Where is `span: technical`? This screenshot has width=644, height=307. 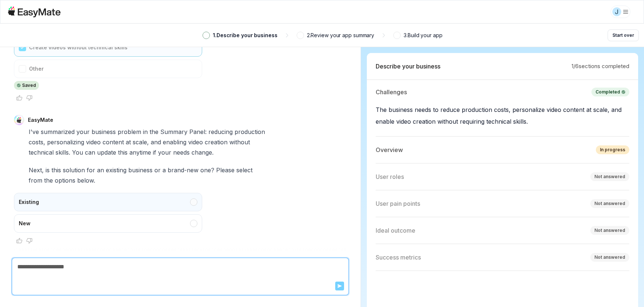 span: technical is located at coordinates (41, 152).